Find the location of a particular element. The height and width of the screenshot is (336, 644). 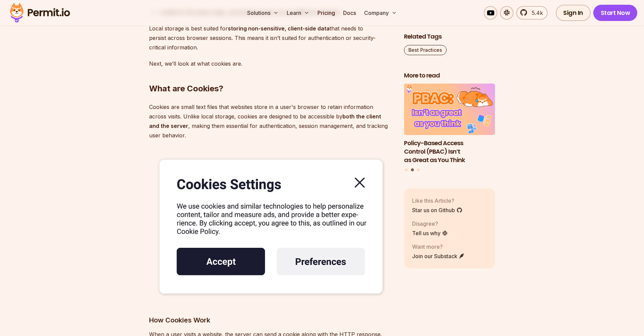

button: Solutions is located at coordinates (263, 13).